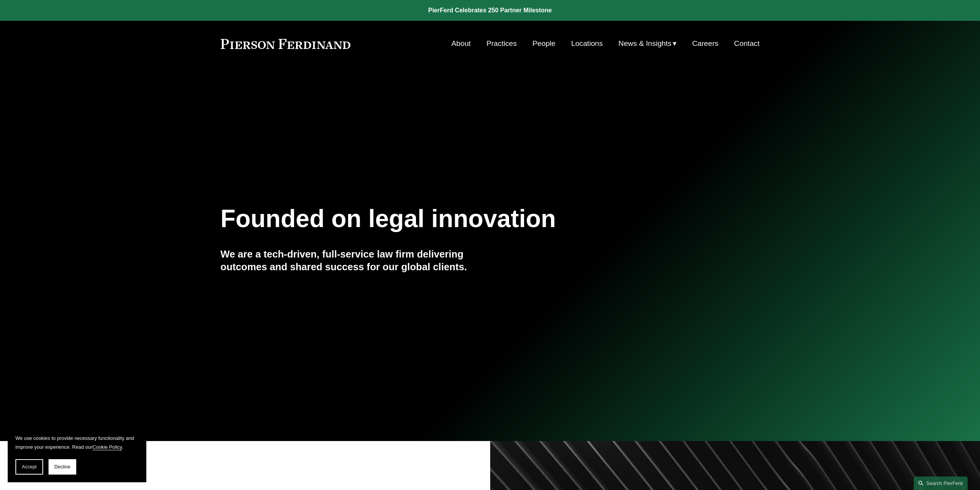 This screenshot has height=490, width=980. Describe the element at coordinates (502, 44) in the screenshot. I see `a: Practices` at that location.